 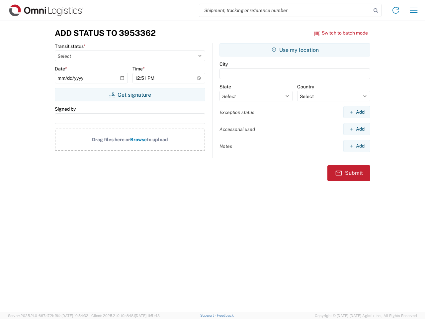 What do you see at coordinates (237, 112) in the screenshot?
I see `label: Exception status` at bounding box center [237, 112].